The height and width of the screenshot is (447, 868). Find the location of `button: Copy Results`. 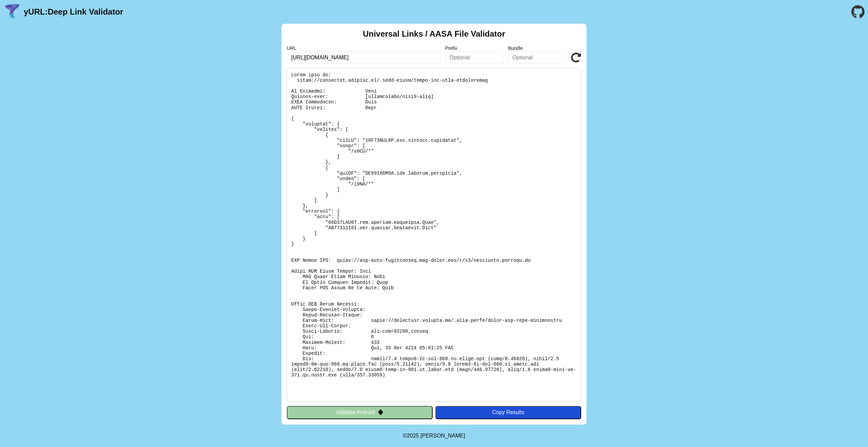

button: Copy Results is located at coordinates (508, 412).